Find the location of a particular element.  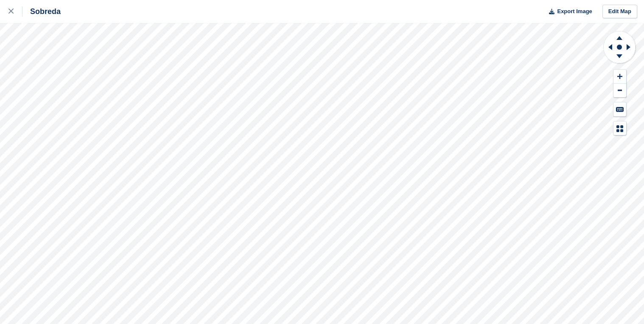

button: Keyboard Shortcuts is located at coordinates (620, 109).